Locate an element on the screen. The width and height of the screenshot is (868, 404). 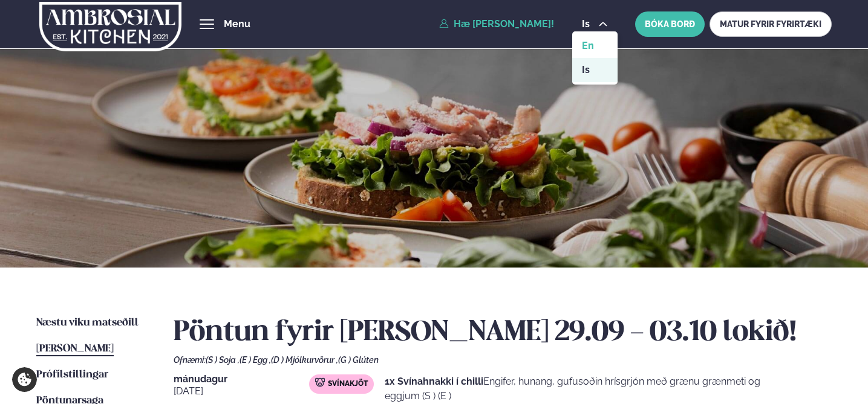
span: (D ) Mjólkurvörur , is located at coordinates (304, 360).